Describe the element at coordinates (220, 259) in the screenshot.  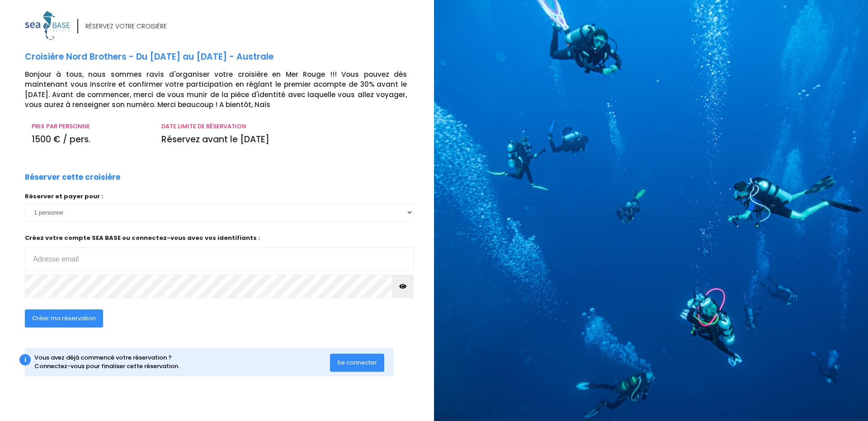
I see `input: Adresse email` at that location.